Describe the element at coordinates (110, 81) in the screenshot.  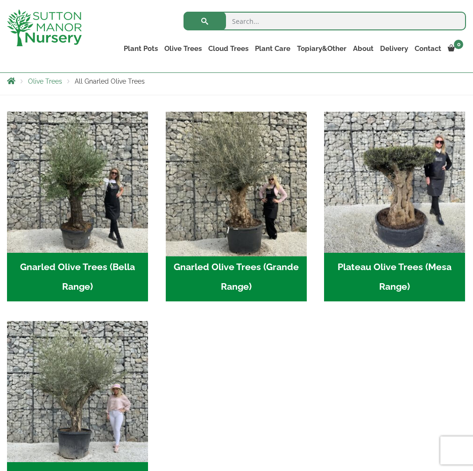
I see `span: All Gnarled Olive Trees` at that location.